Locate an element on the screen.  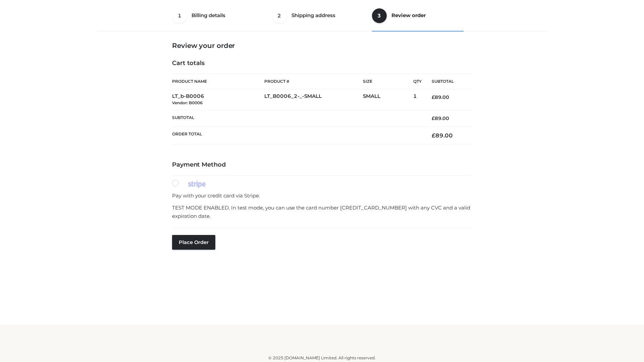
th: Product Name is located at coordinates (218, 82).